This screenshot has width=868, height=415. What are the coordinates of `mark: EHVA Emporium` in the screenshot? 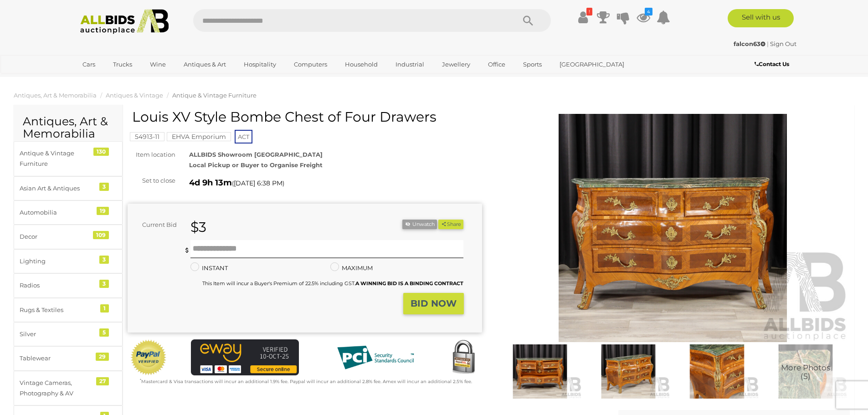 It's located at (199, 137).